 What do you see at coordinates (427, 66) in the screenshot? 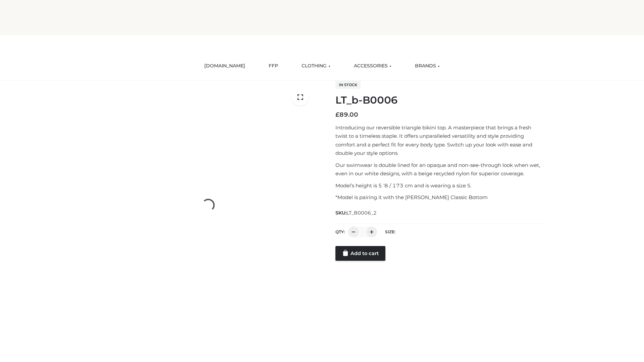
I see `a: BRANDS` at bounding box center [427, 66].